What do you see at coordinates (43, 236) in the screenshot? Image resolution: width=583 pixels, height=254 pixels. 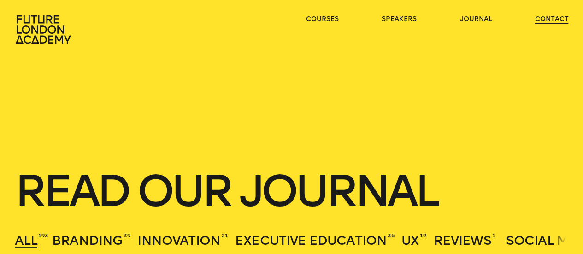 I see `sup: 193` at bounding box center [43, 236].